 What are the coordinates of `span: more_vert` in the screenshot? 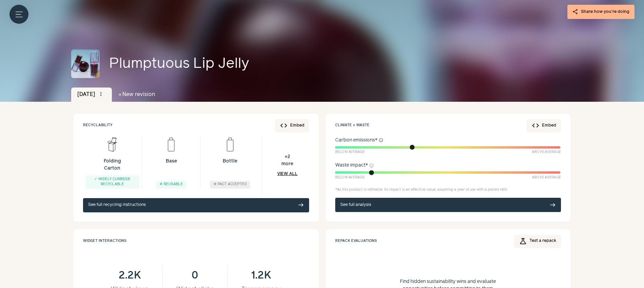 It's located at (101, 94).